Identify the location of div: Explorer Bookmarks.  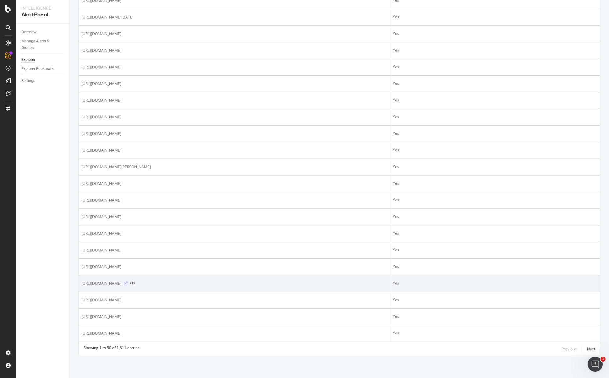
(38, 69).